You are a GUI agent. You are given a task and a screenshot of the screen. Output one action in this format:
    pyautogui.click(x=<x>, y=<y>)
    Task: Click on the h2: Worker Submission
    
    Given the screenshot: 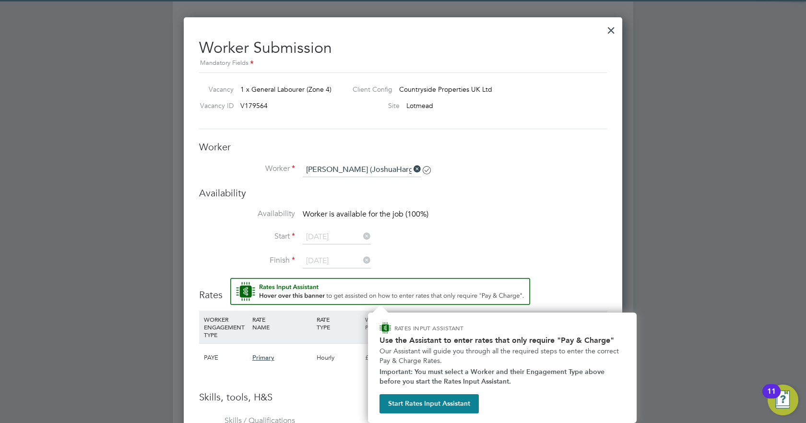 What is the action you would take?
    pyautogui.click(x=403, y=49)
    